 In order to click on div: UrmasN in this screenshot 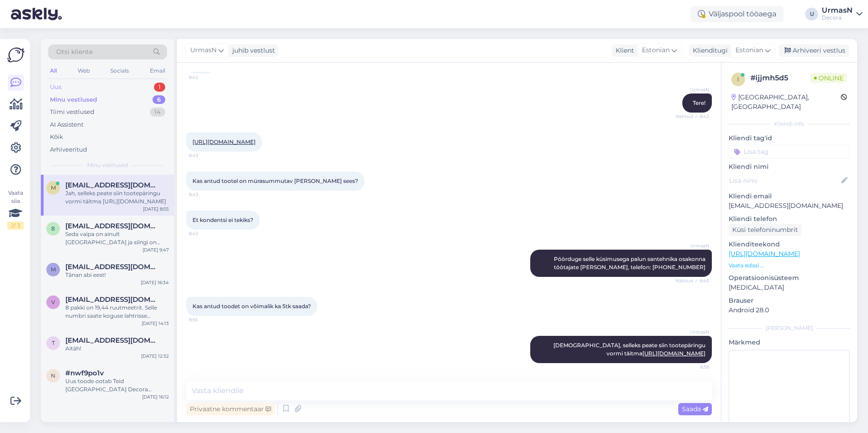, I will do `click(837, 11)`.